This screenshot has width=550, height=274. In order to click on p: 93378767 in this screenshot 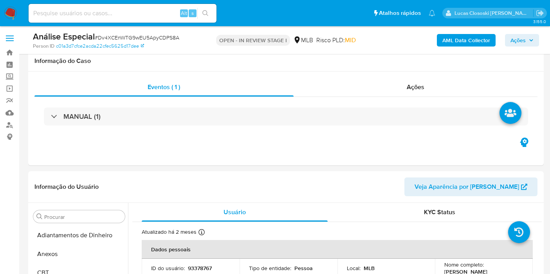, I will do `click(200, 268)`.